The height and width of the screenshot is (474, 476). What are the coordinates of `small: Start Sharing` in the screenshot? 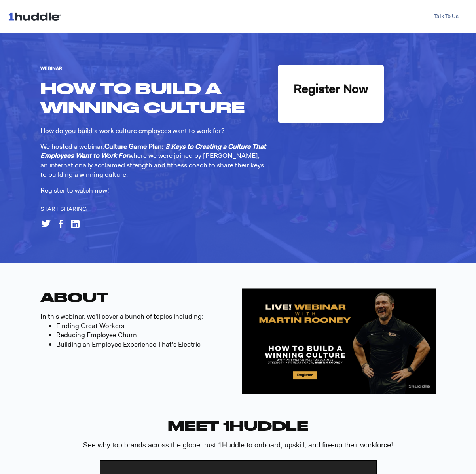 It's located at (153, 209).